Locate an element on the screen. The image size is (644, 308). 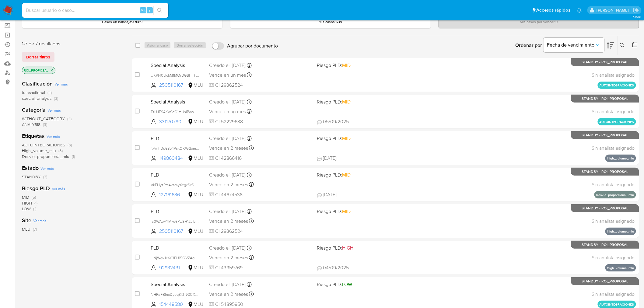
span: s is located at coordinates (149, 10).